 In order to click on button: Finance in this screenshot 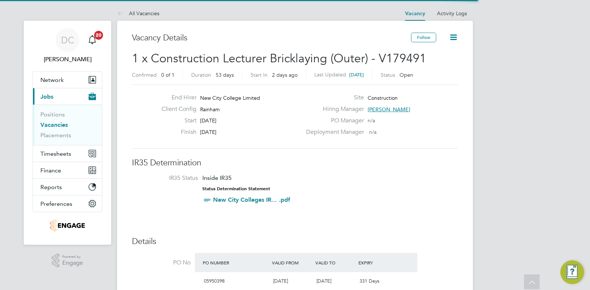, I will do `click(67, 170)`.